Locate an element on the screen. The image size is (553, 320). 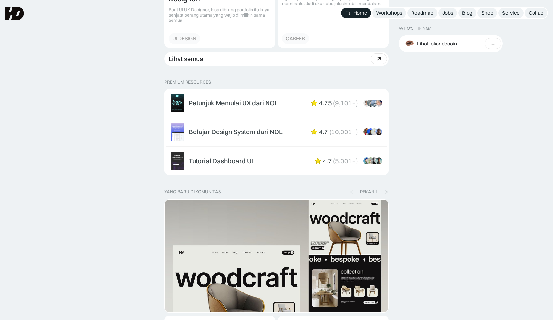
a: Dynamic Image is located at coordinates (277, 256).